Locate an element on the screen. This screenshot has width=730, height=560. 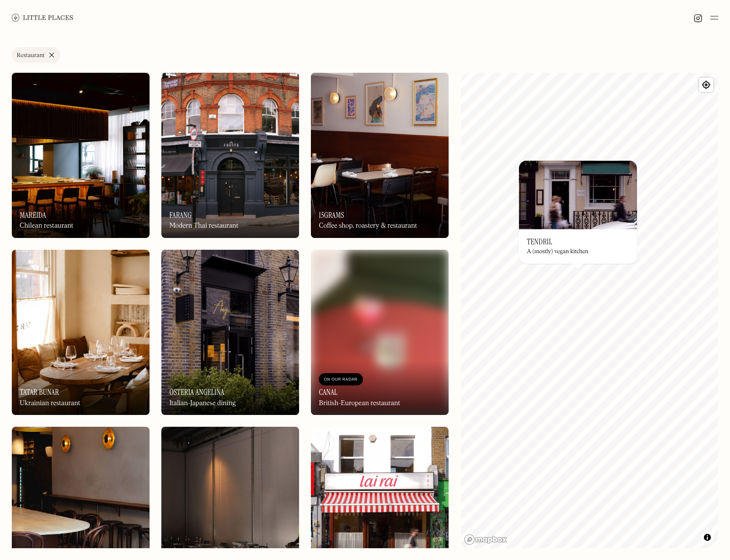
span: Find my location is located at coordinates (706, 84).